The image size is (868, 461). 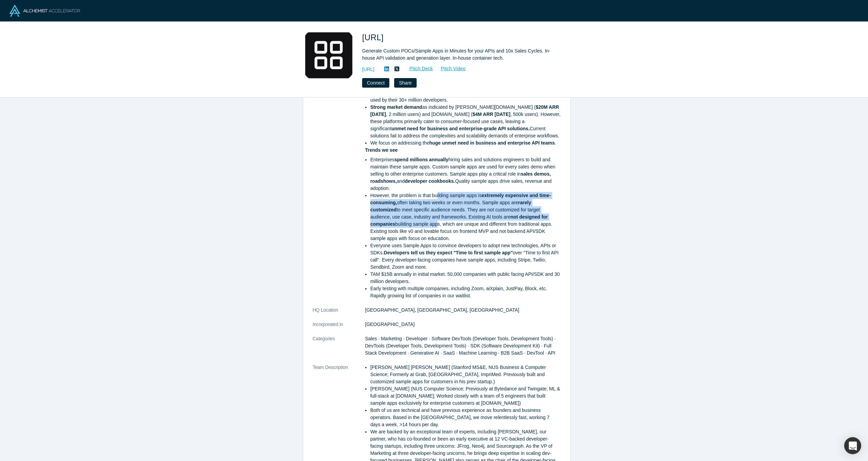 I want to click on li: Everyone uses Sample Apps to convince developers to adopt new technologies, APIs or SDKs. over "T..., so click(x=465, y=256).